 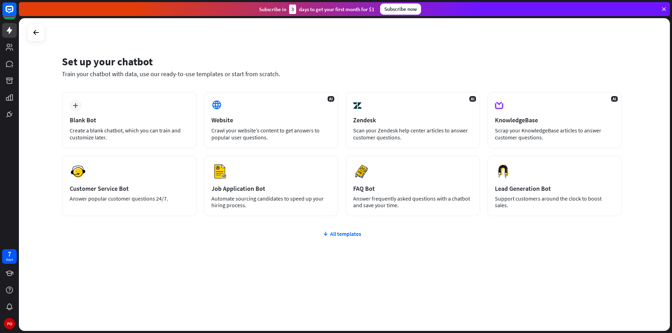 What do you see at coordinates (9, 260) in the screenshot?
I see `div: days` at bounding box center [9, 260].